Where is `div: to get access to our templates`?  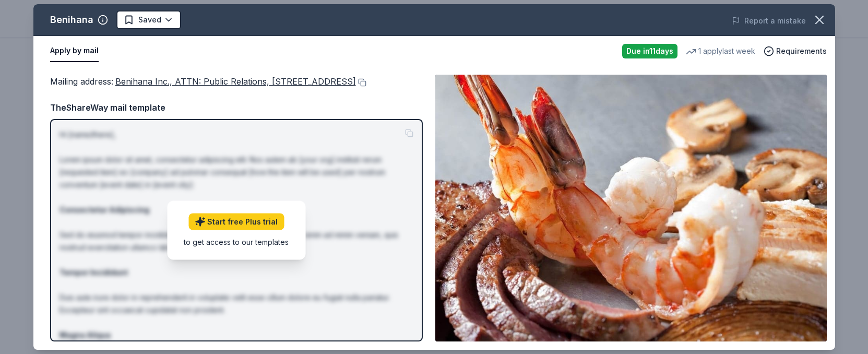 div: to get access to our templates is located at coordinates (236, 241).